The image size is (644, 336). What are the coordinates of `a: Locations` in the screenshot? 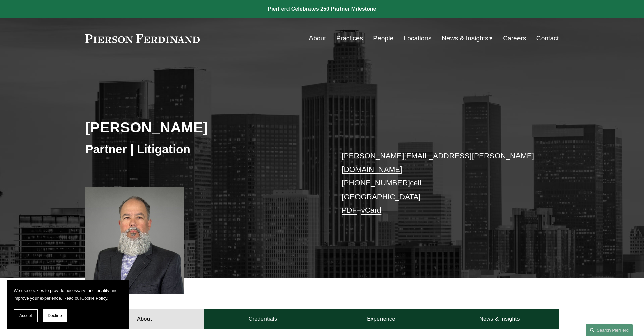 It's located at (418, 38).